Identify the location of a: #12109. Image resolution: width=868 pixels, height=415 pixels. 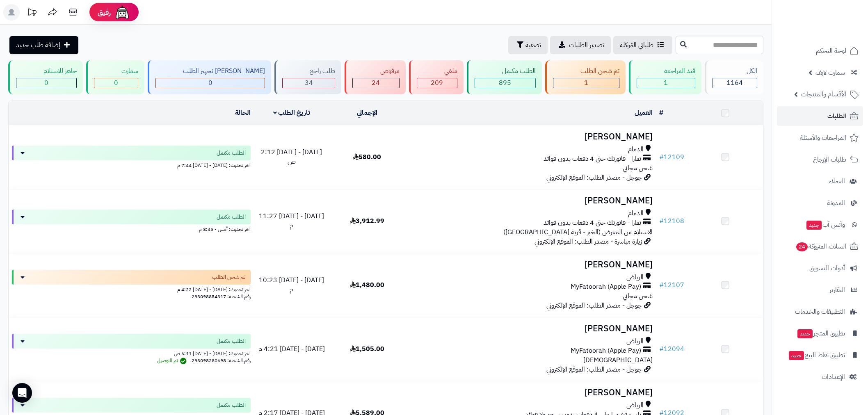
(671, 157).